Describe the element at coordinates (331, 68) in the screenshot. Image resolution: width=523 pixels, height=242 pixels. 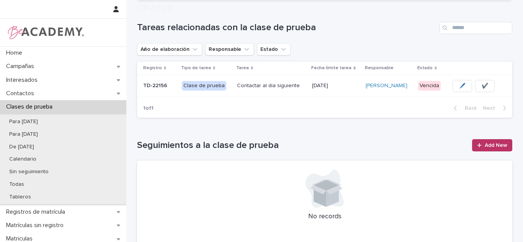
I see `p: Fecha límite tarea` at that location.